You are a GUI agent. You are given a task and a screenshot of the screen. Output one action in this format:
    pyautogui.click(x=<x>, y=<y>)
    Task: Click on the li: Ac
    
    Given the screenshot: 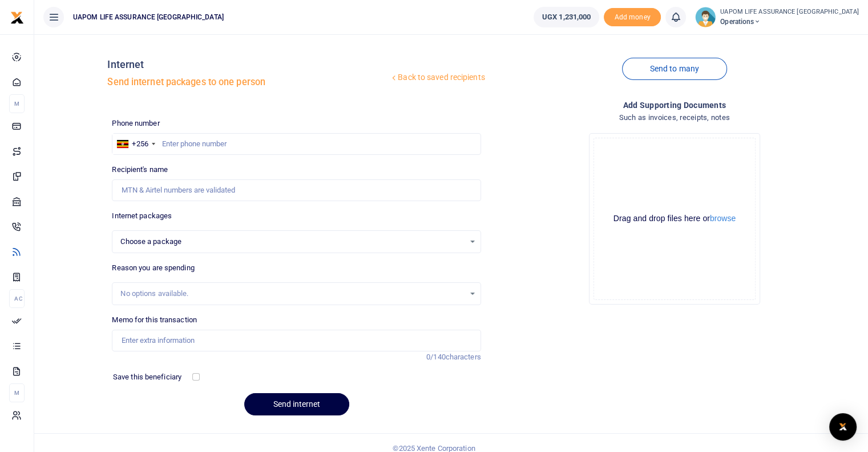 What is the action you would take?
    pyautogui.click(x=16, y=298)
    